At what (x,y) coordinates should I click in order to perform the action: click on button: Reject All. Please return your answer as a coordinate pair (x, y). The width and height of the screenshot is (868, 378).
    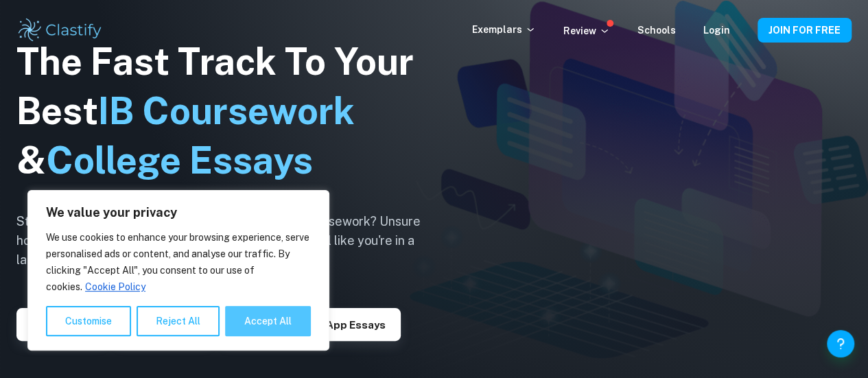
    Looking at the image, I should click on (178, 321).